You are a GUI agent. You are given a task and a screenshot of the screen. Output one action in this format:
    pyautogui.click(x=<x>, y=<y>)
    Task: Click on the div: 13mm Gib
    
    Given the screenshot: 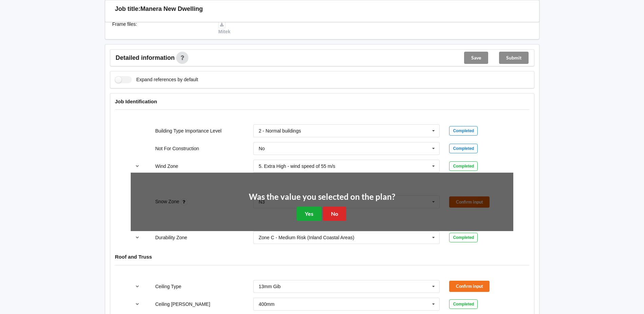 What is the action you would take?
    pyautogui.click(x=270, y=287)
    